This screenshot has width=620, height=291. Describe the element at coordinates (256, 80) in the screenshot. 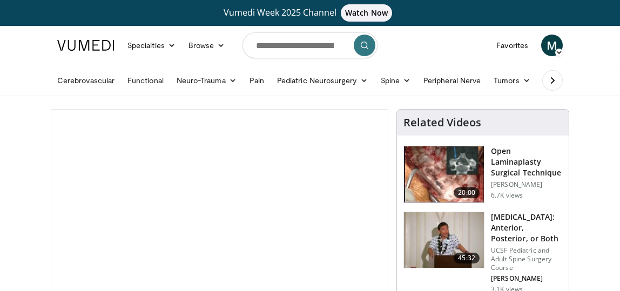

I see `a: Pain` at that location.